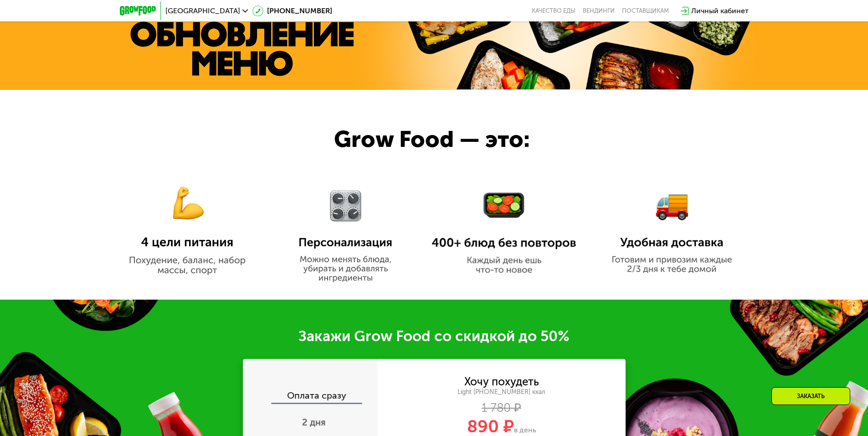 Image resolution: width=868 pixels, height=436 pixels. What do you see at coordinates (449, 140) in the screenshot?
I see `div: Grow Food — это:` at bounding box center [449, 140].